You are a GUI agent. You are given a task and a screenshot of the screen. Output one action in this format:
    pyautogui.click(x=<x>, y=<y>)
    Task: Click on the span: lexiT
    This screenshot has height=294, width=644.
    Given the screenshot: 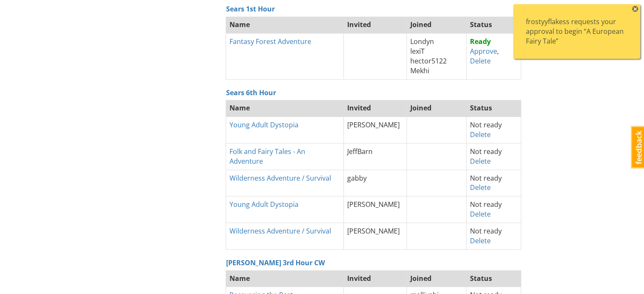 What is the action you would take?
    pyautogui.click(x=417, y=51)
    